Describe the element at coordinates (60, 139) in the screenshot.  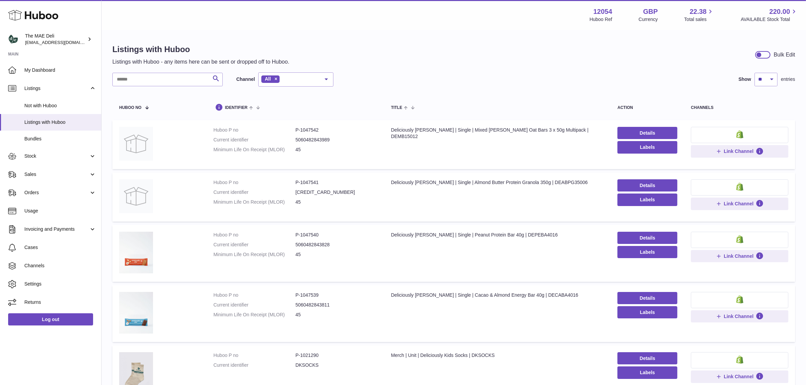
I see `span: Bundles` at that location.